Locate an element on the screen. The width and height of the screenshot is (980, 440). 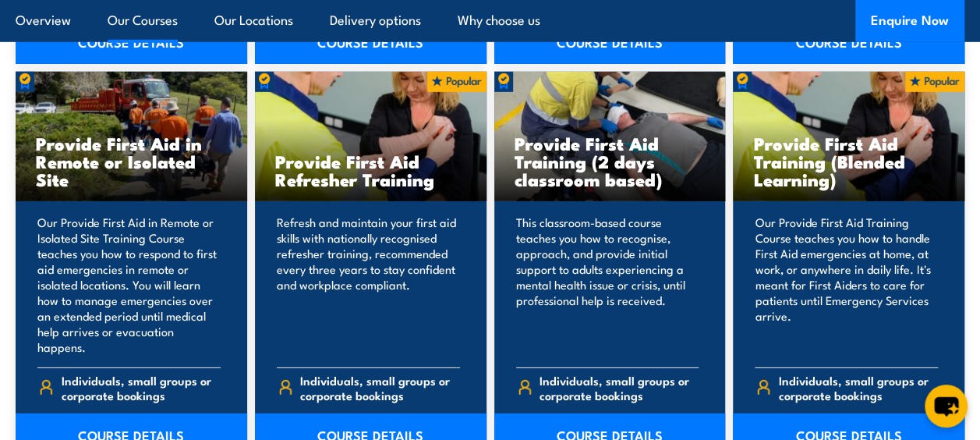
button: chat-button is located at coordinates (946, 406).